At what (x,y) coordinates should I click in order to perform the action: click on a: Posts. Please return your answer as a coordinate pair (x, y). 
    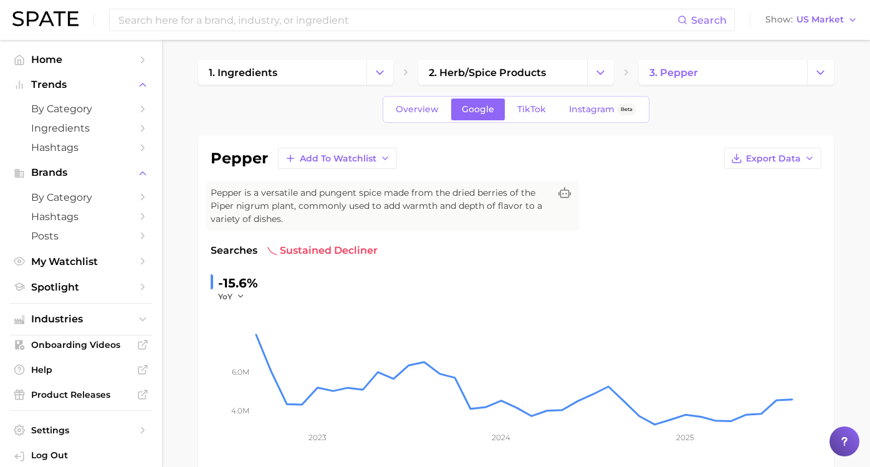
    Looking at the image, I should click on (81, 236).